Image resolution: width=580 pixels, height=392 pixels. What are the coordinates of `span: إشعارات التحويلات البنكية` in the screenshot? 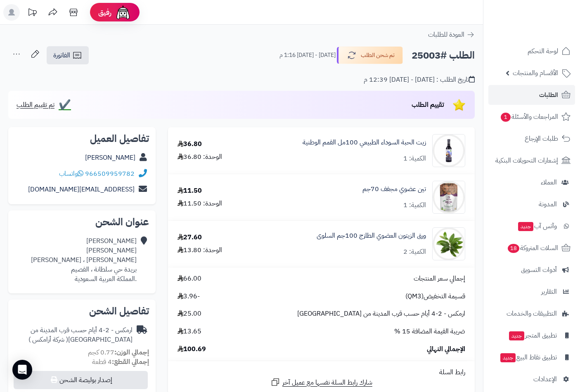 It's located at (527, 160).